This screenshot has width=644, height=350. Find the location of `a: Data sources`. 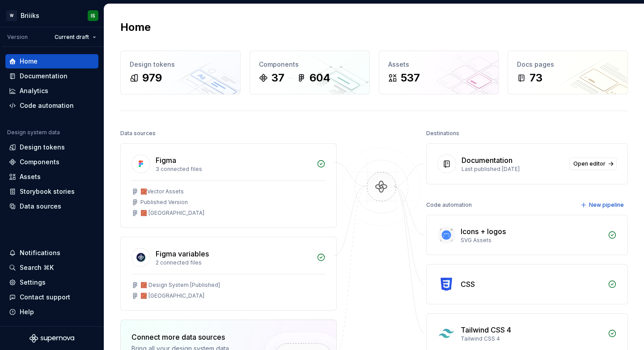

a: Data sources is located at coordinates (52, 206).